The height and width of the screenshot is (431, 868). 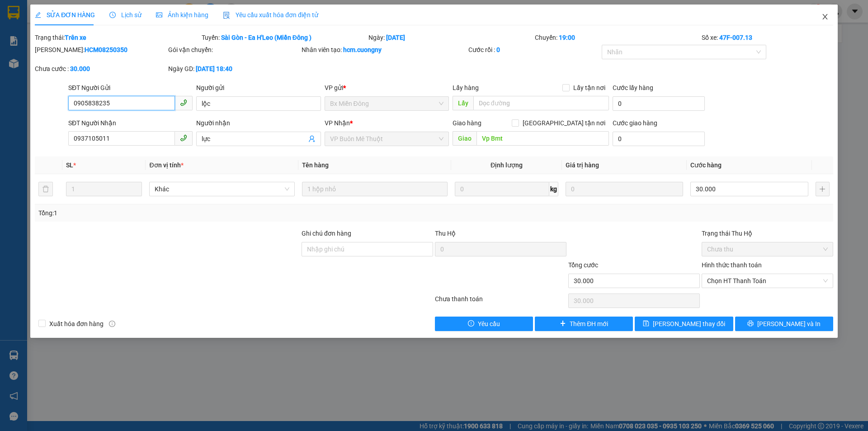 What do you see at coordinates (112, 324) in the screenshot?
I see `span: info-circle` at bounding box center [112, 324].